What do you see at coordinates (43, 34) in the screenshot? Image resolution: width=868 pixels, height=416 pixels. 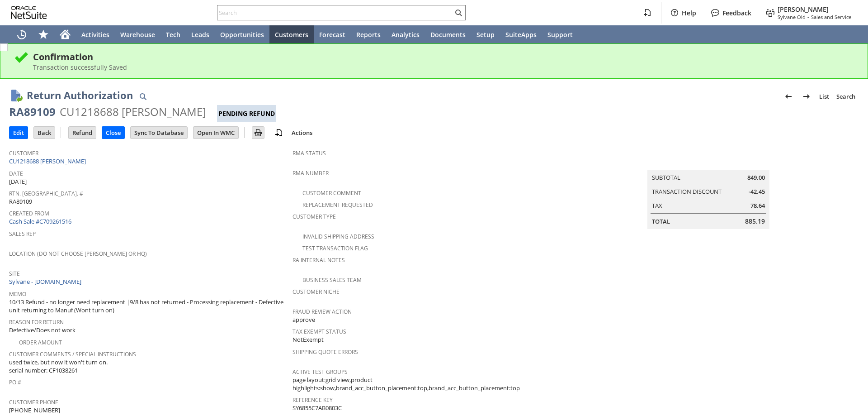 I see `svg: Shortcuts` at bounding box center [43, 34].